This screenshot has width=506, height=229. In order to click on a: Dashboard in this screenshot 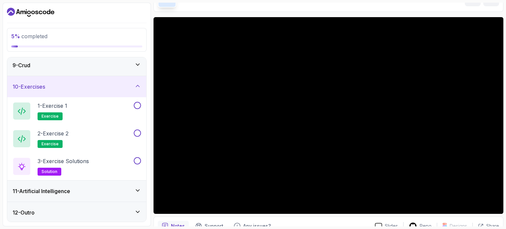, I will do `click(31, 12)`.